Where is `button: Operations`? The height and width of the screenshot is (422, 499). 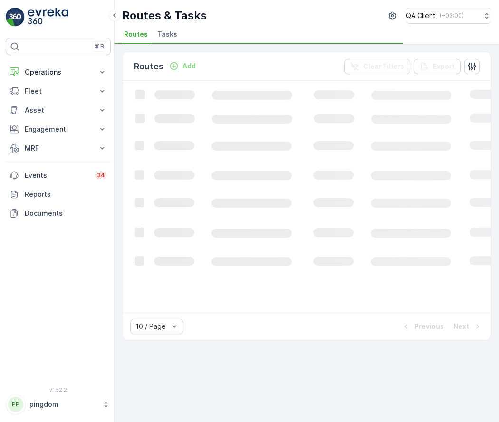
button: Operations is located at coordinates (58, 72).